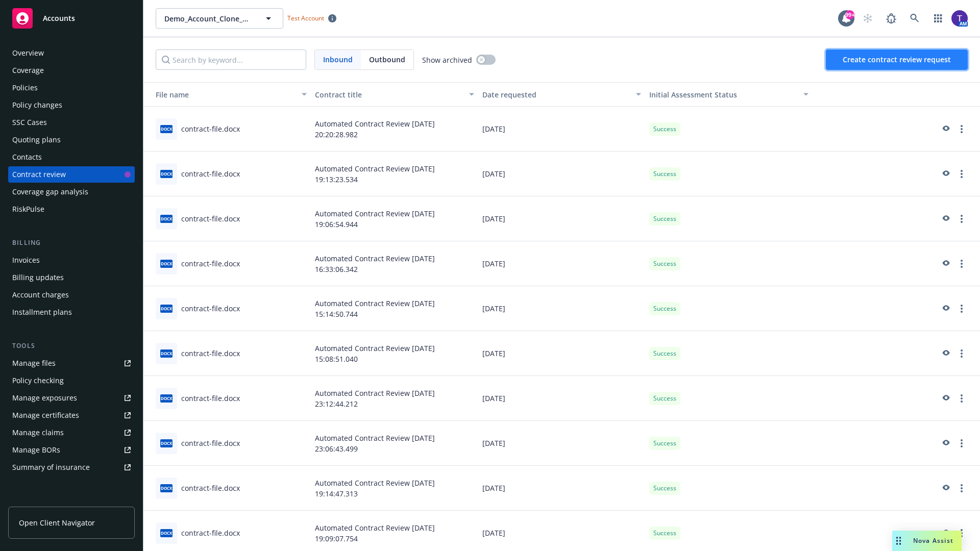 The image size is (980, 551). What do you see at coordinates (71, 468) in the screenshot?
I see `a: Summary of insurance` at bounding box center [71, 468].